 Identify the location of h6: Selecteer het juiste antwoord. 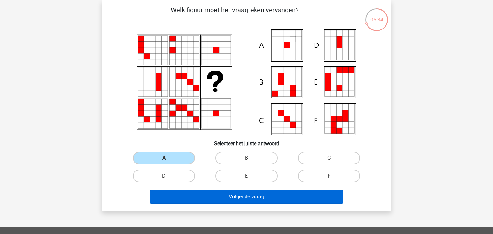
(246, 141).